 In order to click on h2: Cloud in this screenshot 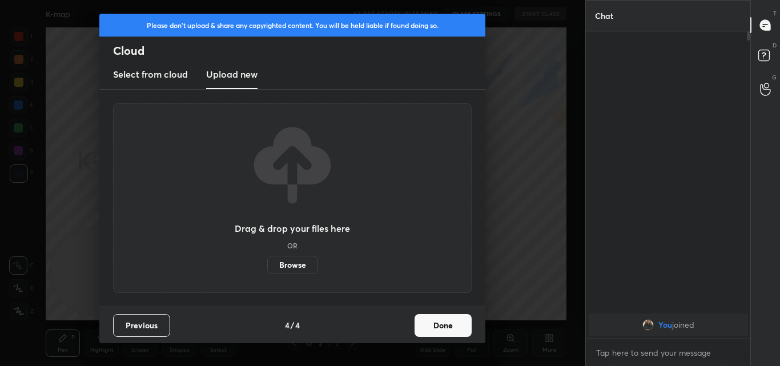, I will do `click(299, 51)`.